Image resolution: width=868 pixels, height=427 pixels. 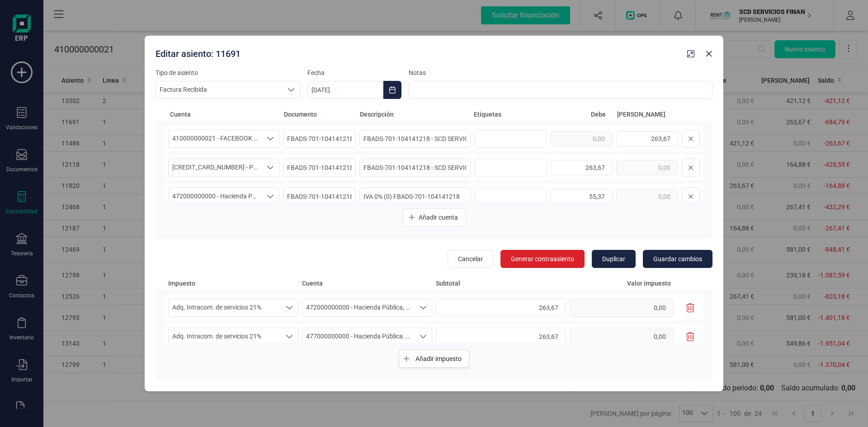 I want to click on div: Editar asiento: 11691, so click(x=418, y=52).